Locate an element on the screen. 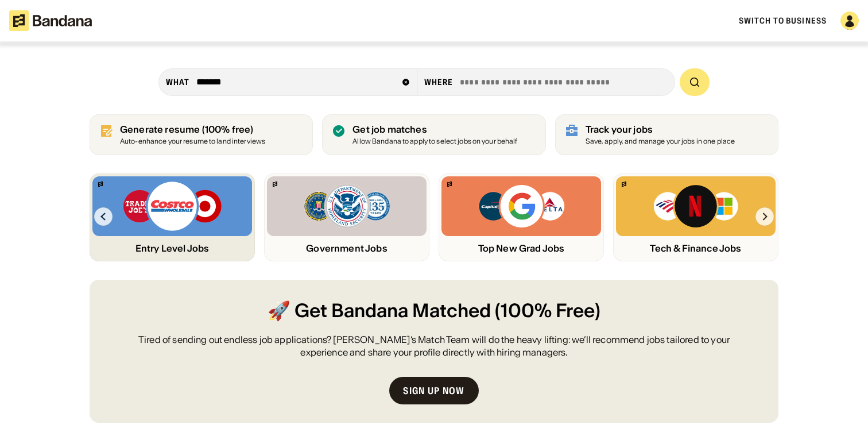 This screenshot has width=868, height=436. span: 🚀 Get Bandana Matched is located at coordinates (379, 311).